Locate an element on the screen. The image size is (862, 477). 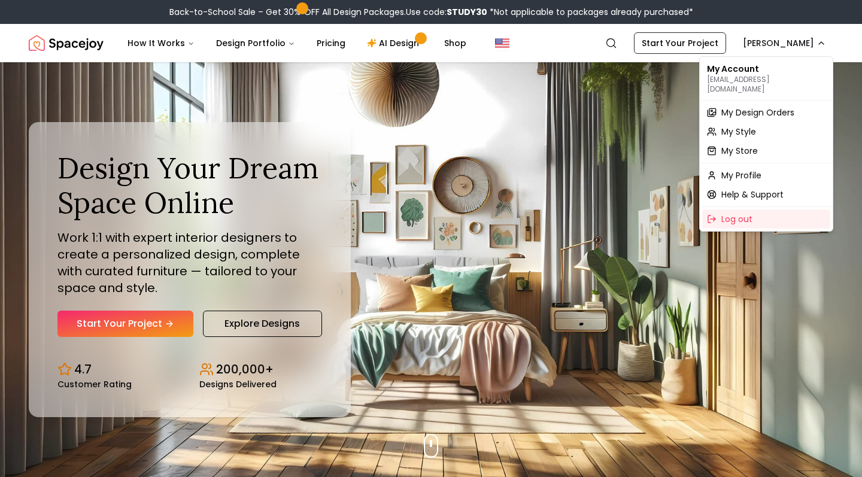
div: My Account is located at coordinates (767, 78).